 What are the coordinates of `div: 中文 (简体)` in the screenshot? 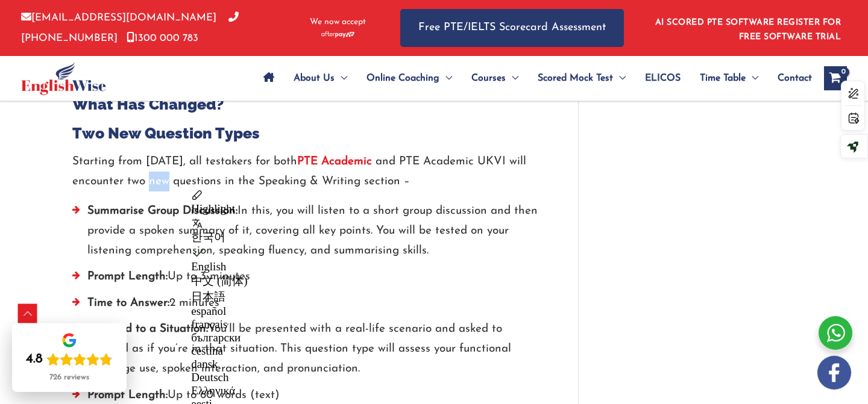 It's located at (277, 281).